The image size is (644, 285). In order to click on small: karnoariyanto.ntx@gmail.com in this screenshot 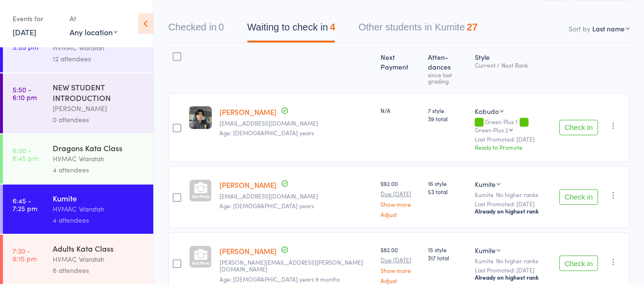, I will do `click(296, 123)`.